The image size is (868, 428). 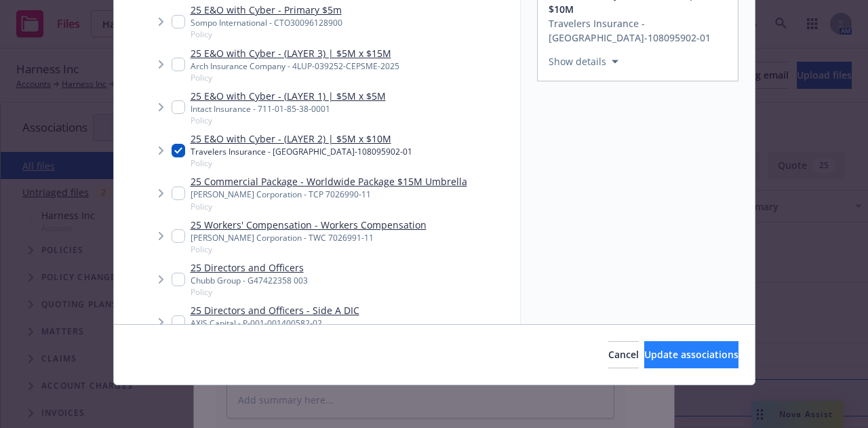 What do you see at coordinates (690, 355) in the screenshot?
I see `button: Update associations` at bounding box center [690, 355].